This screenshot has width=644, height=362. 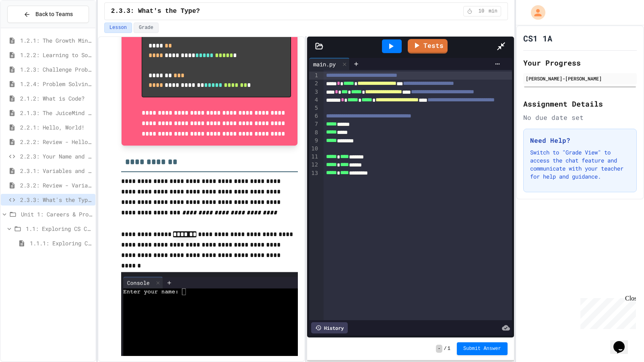 I want to click on h3: Need Help?, so click(x=580, y=140).